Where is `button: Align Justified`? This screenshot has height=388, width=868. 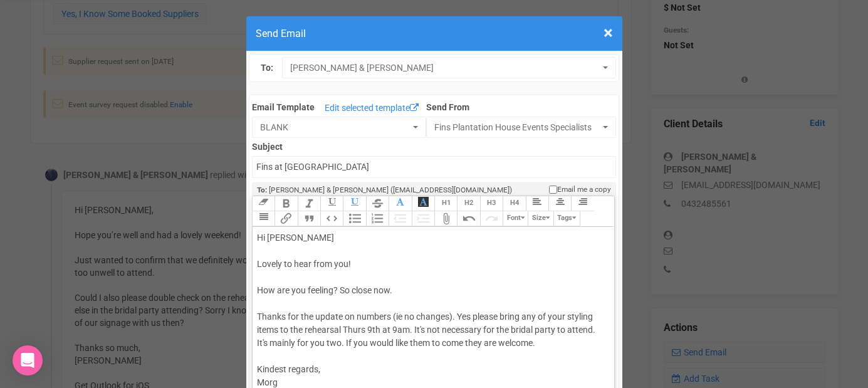 button: Align Justified is located at coordinates (263, 219).